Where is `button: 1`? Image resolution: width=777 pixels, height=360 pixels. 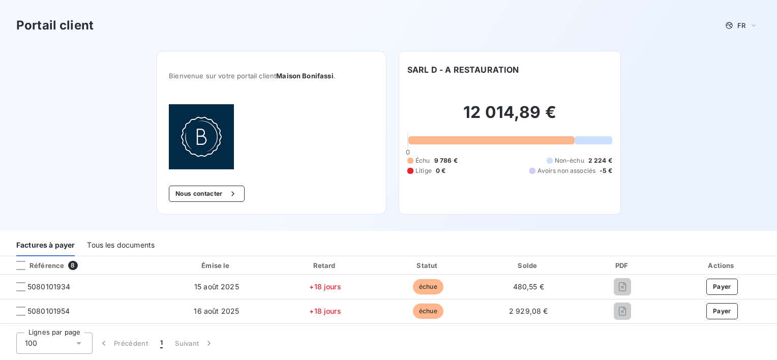 button: 1 is located at coordinates (161, 343).